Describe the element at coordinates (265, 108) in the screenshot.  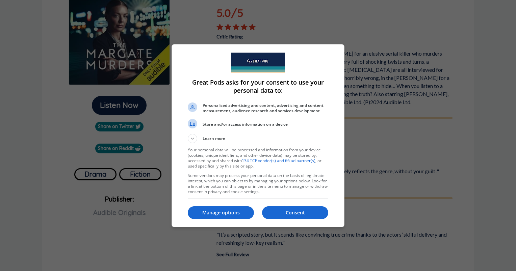
I see `span: Personalised advertising and content, advertising and content measurement, audience research and ...` at that location.